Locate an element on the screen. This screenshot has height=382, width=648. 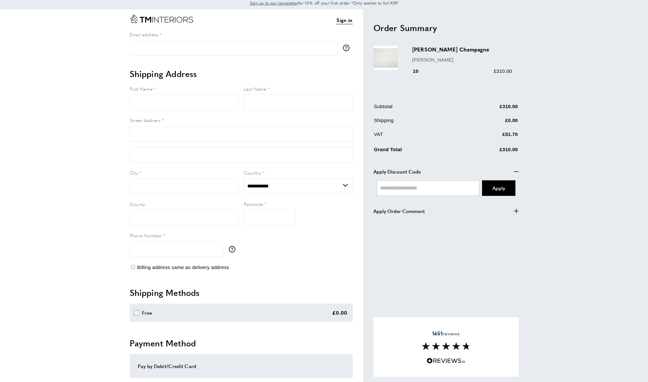
span: reviews is located at coordinates (446, 334).